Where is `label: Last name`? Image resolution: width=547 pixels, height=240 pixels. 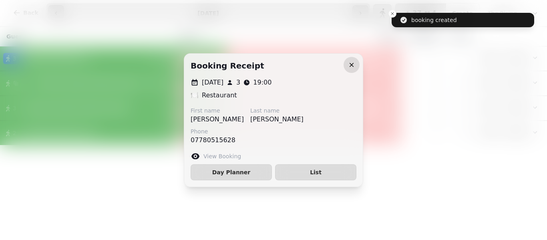 label: Last name is located at coordinates (277, 111).